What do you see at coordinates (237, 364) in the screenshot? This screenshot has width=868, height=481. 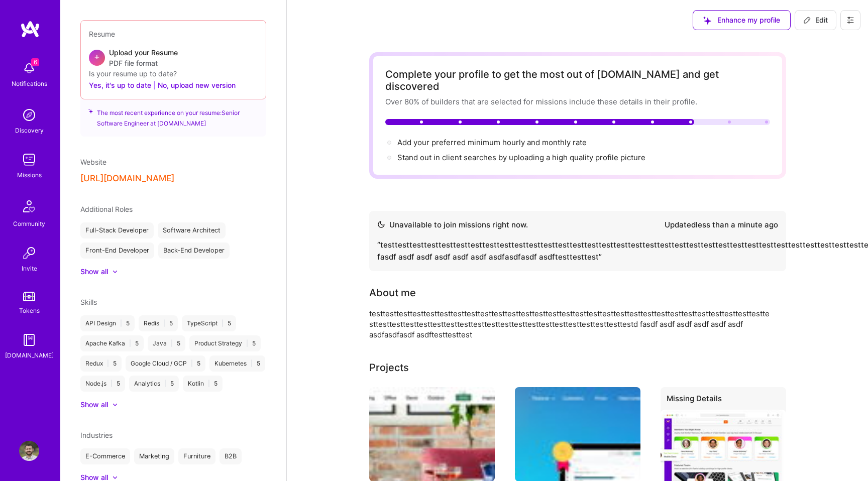 I see `div: Kubernetes 5` at bounding box center [237, 364].